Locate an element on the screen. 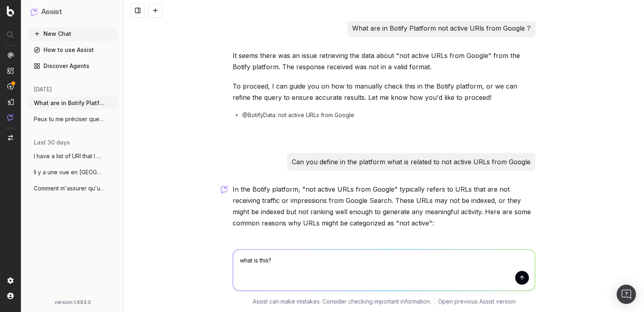 This screenshot has width=644, height=312. p: It seems there was an issue retrieving the data about "not active URLs from Google" from the Boti... is located at coordinates (384, 61).